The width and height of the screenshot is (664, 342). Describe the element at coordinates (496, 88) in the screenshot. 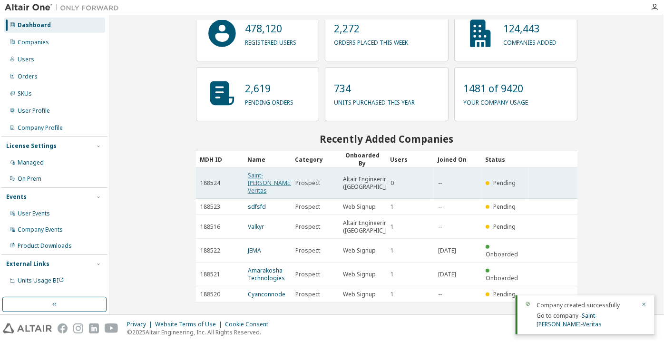

I see `p: 1481 of 9420` at that location.